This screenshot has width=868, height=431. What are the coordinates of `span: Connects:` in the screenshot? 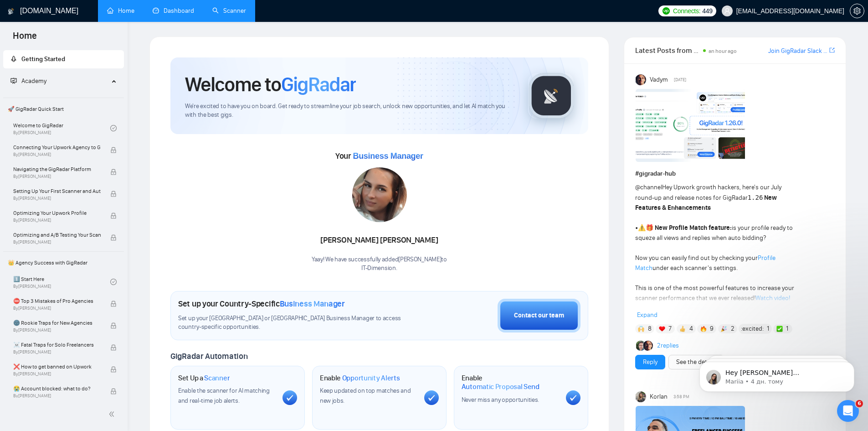 It's located at (687, 11).